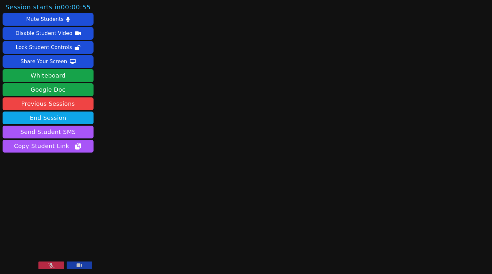  Describe the element at coordinates (48, 19) in the screenshot. I see `button: Mute Students` at that location.